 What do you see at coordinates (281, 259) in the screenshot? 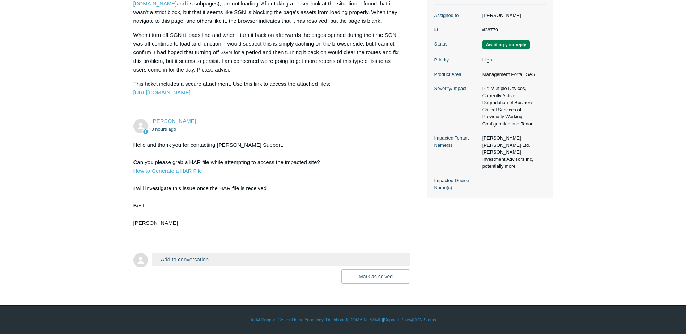
I see `button: Add to conversation` at bounding box center [281, 259].